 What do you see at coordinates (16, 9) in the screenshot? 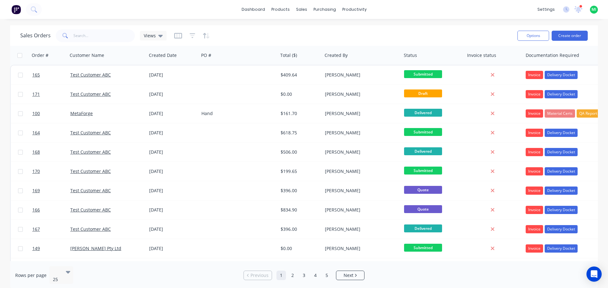
I see `img: Factory` at bounding box center [16, 9].